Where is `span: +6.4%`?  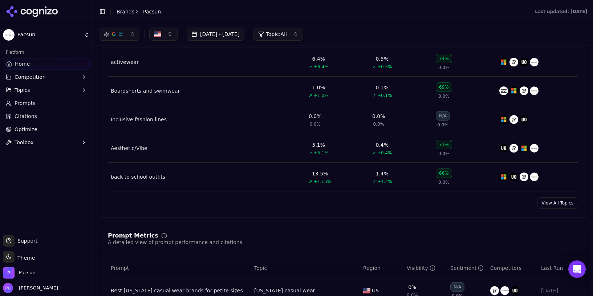 span: +6.4% is located at coordinates (321, 67).